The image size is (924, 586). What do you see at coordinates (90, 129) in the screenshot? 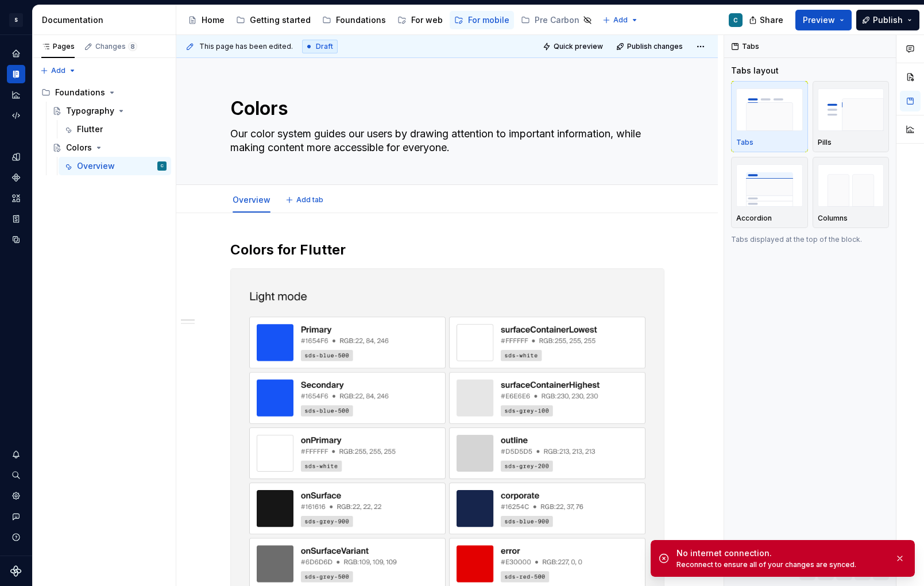
I see `div: Flutter` at bounding box center [90, 129].